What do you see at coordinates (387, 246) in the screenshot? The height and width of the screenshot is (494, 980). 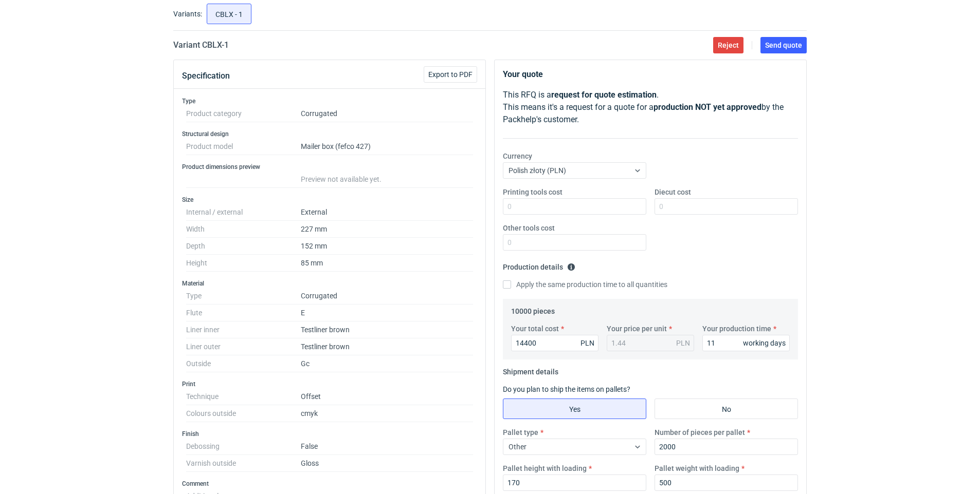 I see `dd: 152 mm` at bounding box center [387, 246].